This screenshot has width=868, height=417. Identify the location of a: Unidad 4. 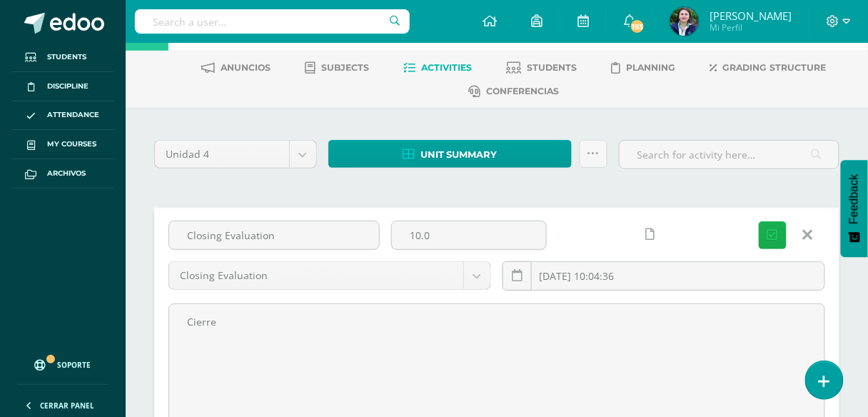
(235, 154).